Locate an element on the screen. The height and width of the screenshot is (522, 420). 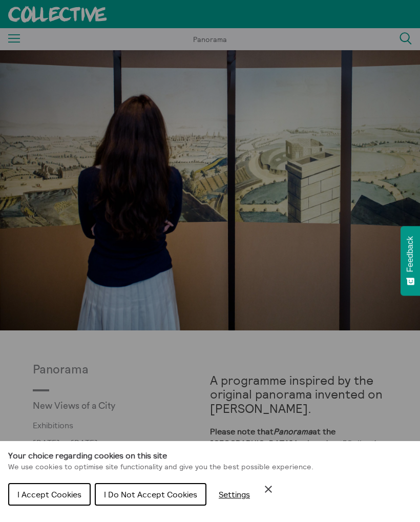
h1: Your choice regarding cookies on this site is located at coordinates (210, 456).